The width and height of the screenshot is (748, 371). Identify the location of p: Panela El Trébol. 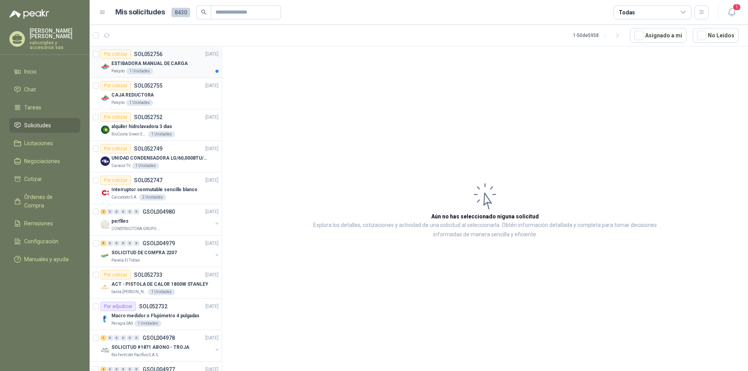
(125, 261).